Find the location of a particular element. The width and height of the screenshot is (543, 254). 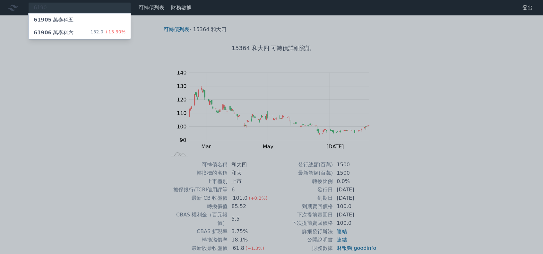

span: 61905 is located at coordinates (43, 20).